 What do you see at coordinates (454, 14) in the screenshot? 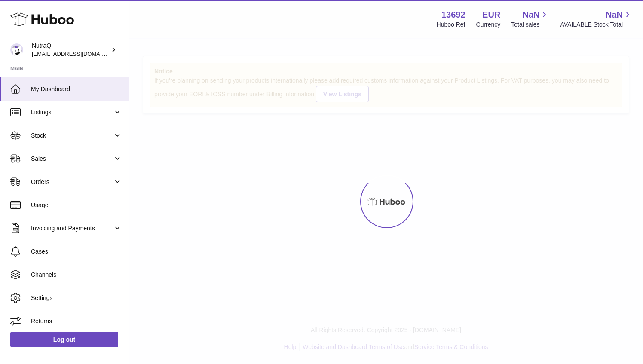
I see `strong: 13692` at bounding box center [454, 14].